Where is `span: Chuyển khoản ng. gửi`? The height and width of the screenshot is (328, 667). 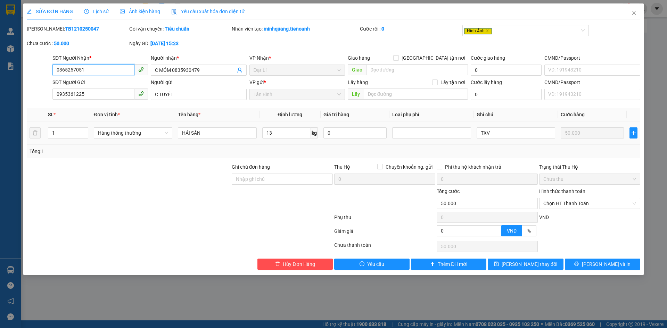 span: Chuyển khoản ng. gửi is located at coordinates (409, 167).